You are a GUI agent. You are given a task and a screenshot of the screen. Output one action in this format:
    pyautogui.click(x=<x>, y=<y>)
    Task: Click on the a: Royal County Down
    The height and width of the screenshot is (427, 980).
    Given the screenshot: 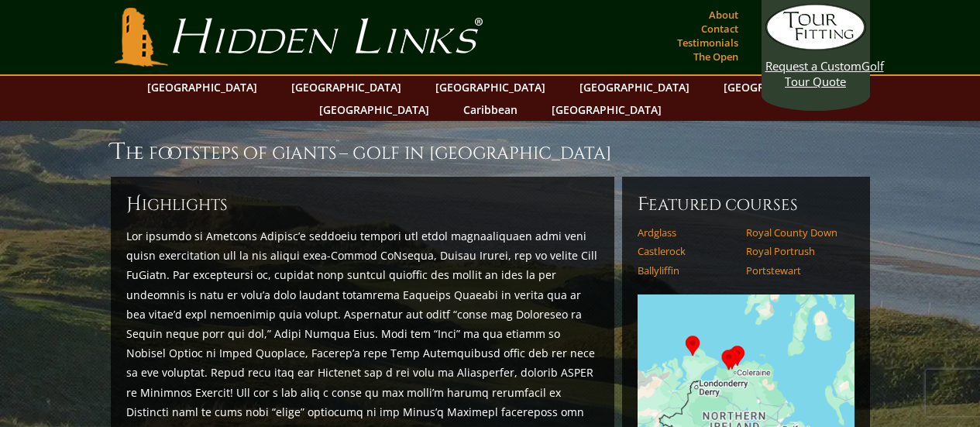 What is the action you would take?
    pyautogui.click(x=795, y=233)
    